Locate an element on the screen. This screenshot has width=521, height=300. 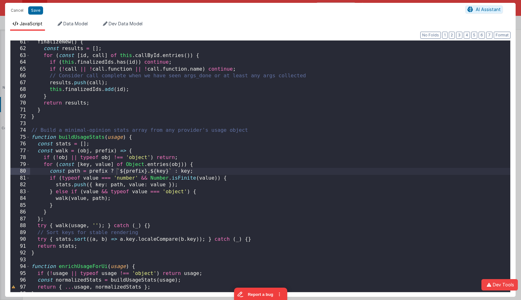
span: Dev Data Model is located at coordinates (125, 23).